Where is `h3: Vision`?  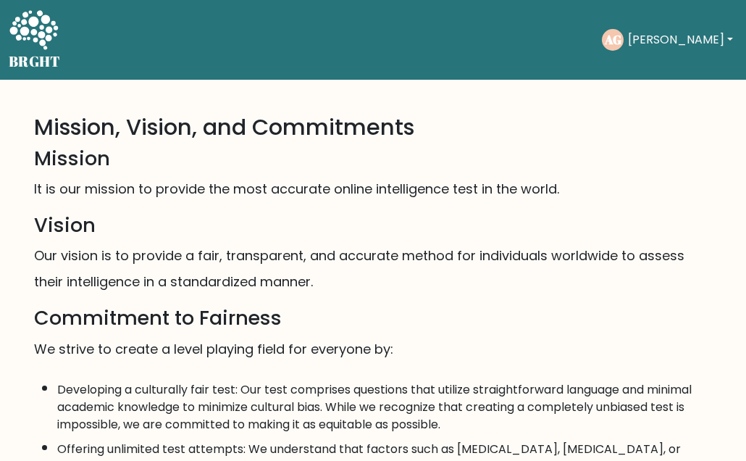 h3: Vision is located at coordinates (373, 225).